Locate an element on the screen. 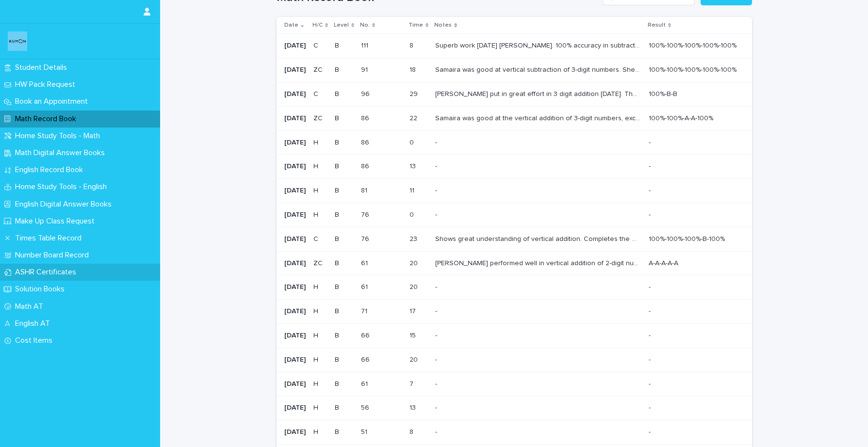 The image size is (868, 447). p: 23 is located at coordinates (415, 238).